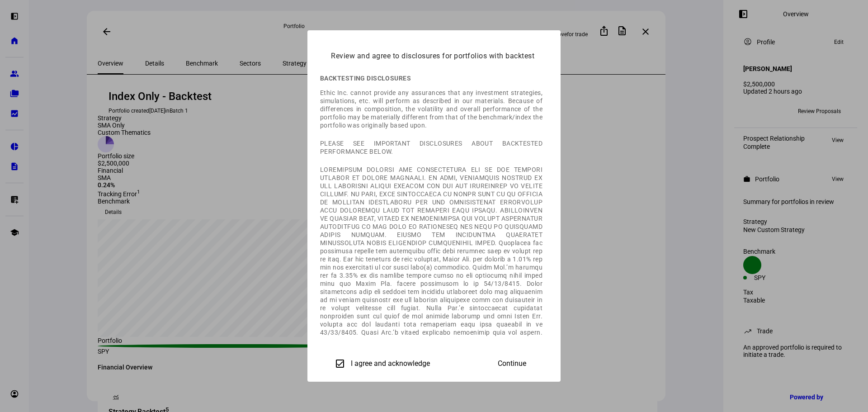  I want to click on h2: Review and agree to disclosures for portfolios with backtest, so click(434, 52).